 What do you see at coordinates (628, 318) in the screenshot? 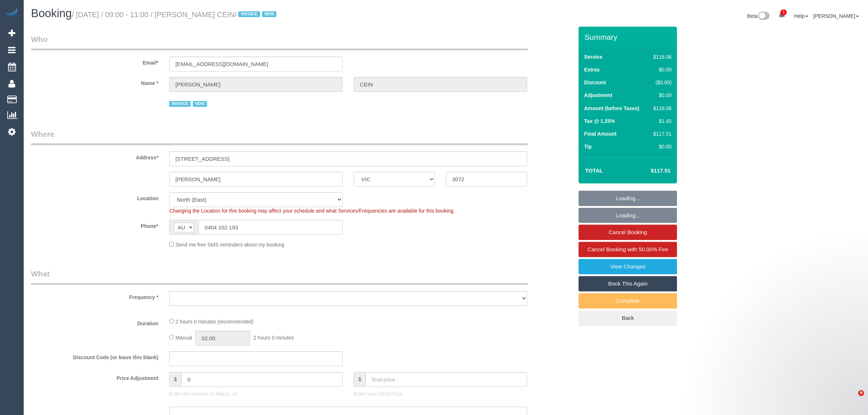
I see `a: Back` at bounding box center [628, 318].